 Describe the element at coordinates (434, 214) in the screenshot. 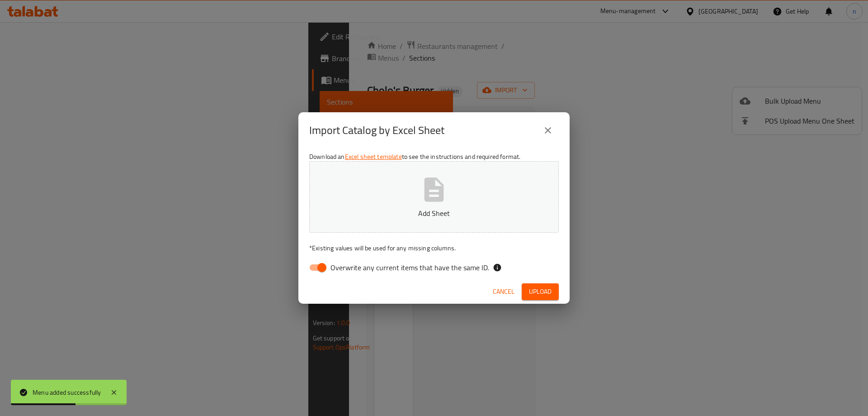

I see `div: Download an to see the instructions and required format.` at that location.